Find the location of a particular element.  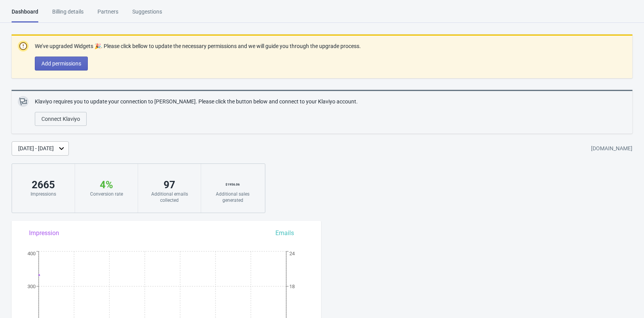

div: 4 % is located at coordinates (106, 185).